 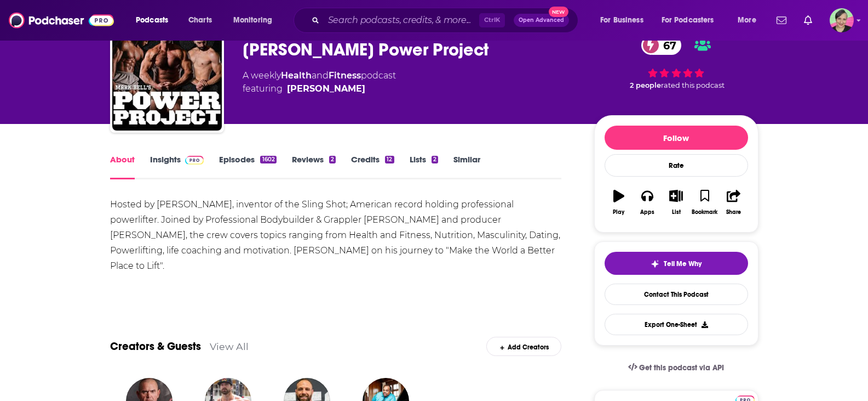 I want to click on div: Bookmark, so click(x=705, y=212).